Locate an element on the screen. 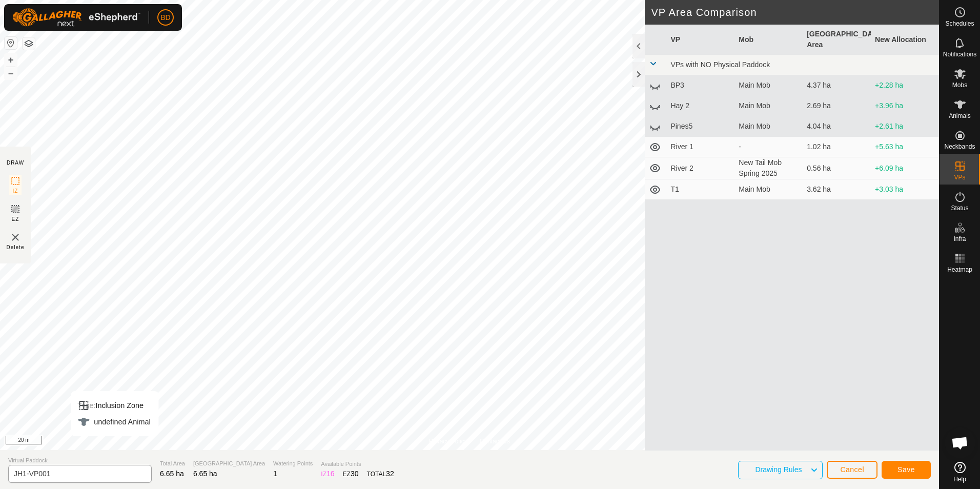 This screenshot has width=980, height=489. div: Inclusion Zone is located at coordinates (114, 405).